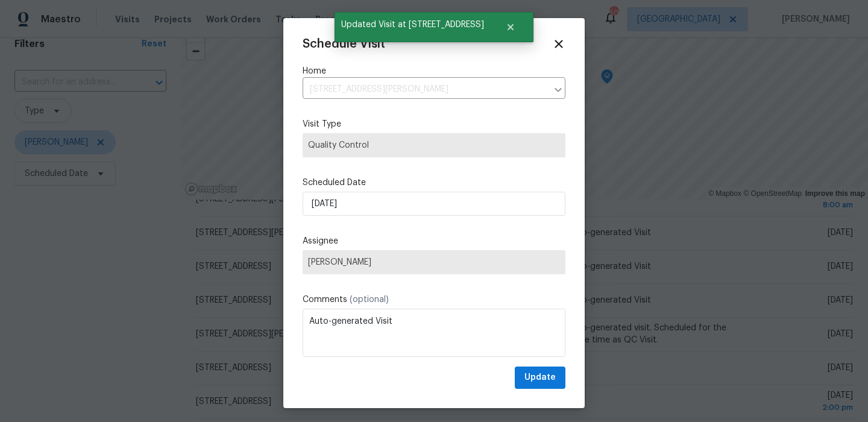  I want to click on label: Comments, so click(434, 299).